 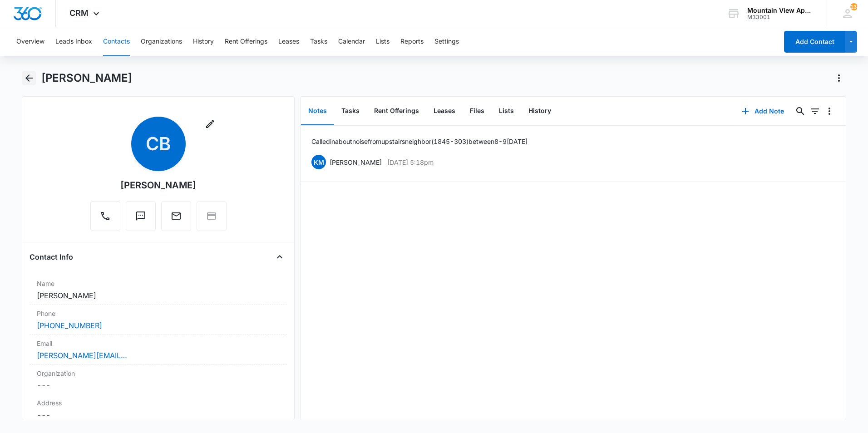 I want to click on button: Settings, so click(x=447, y=41).